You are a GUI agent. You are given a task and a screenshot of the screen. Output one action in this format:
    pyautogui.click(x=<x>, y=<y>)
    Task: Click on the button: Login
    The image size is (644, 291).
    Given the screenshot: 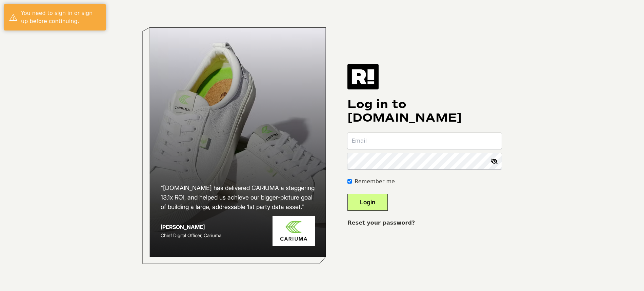 What is the action you would take?
    pyautogui.click(x=367, y=202)
    